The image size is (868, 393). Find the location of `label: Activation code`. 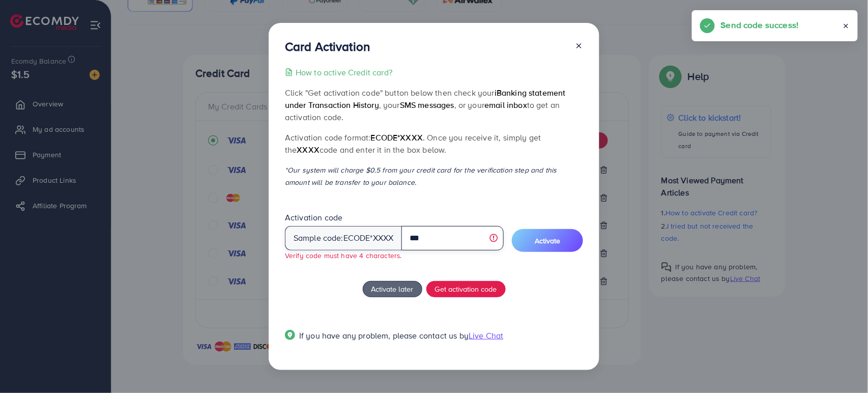

label: Activation code is located at coordinates (314, 217).